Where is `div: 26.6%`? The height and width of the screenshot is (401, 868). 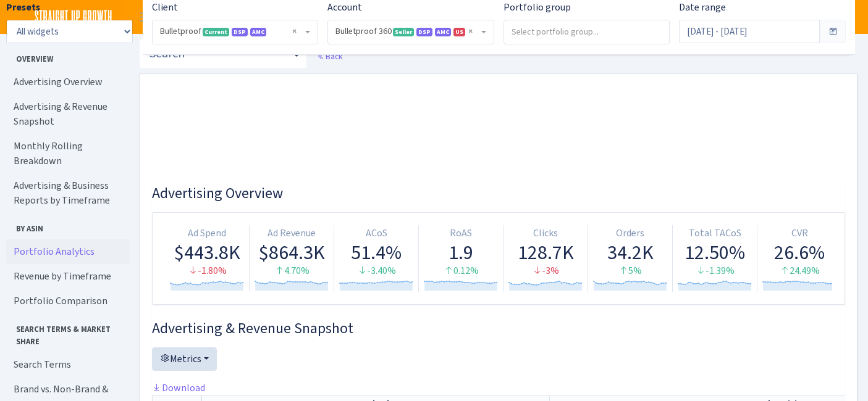 div: 26.6% is located at coordinates (799, 252).